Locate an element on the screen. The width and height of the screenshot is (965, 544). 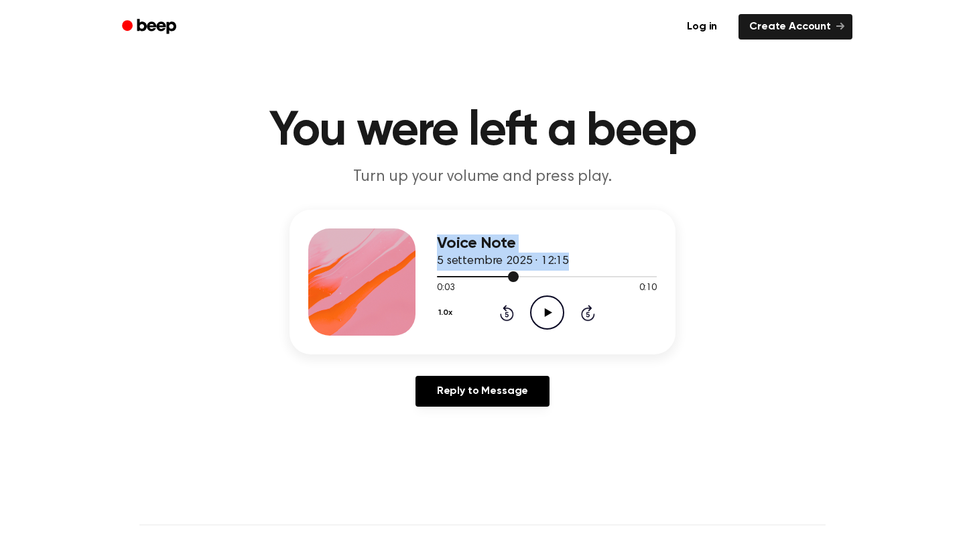
button: 1.0x is located at coordinates (447, 313).